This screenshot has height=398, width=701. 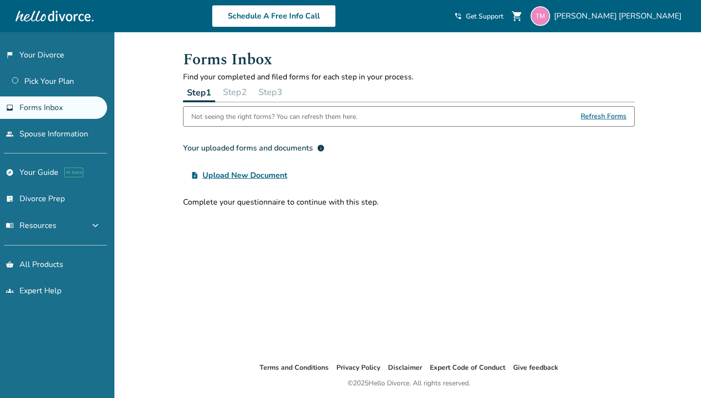 What do you see at coordinates (73, 172) in the screenshot?
I see `span: AI beta` at bounding box center [73, 172].